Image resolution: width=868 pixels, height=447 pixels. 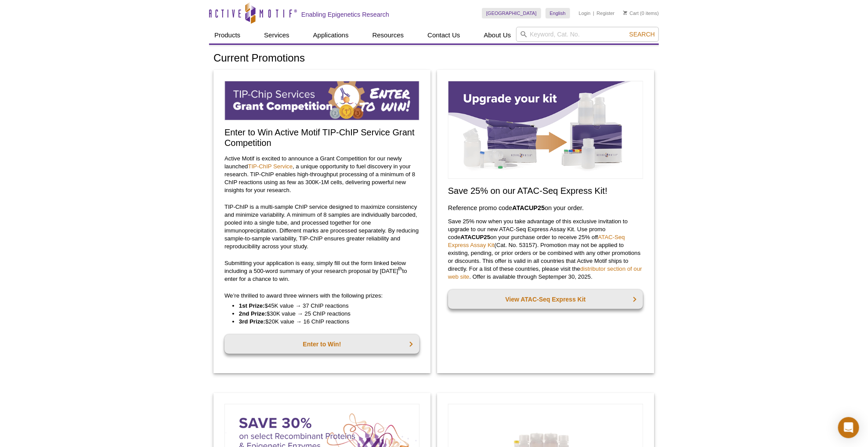 I want to click on li: $30K value → 25 ChIP reactions, so click(x=325, y=314).